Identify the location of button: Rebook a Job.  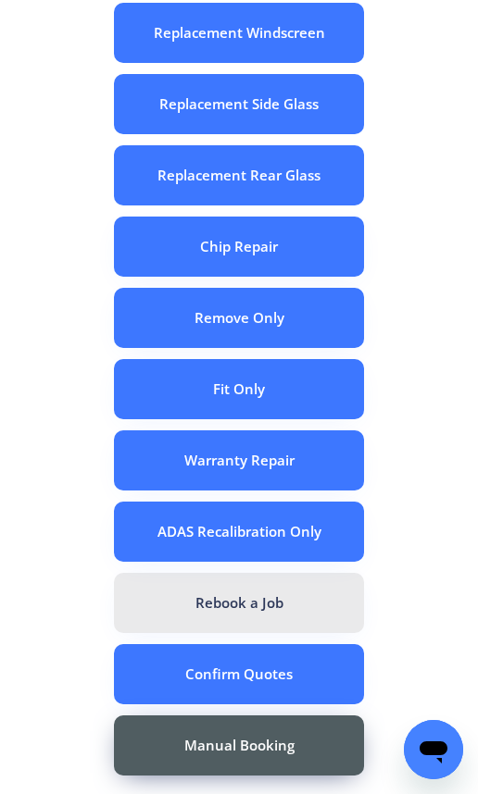
(239, 603).